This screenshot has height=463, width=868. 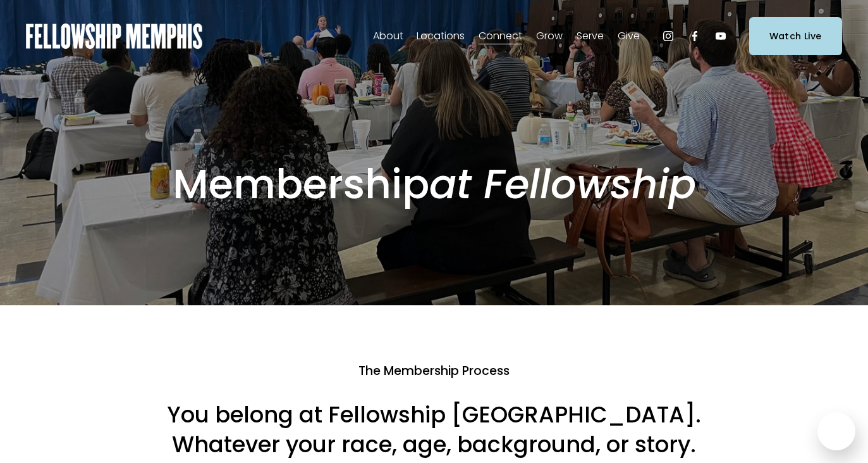 What do you see at coordinates (114, 36) in the screenshot?
I see `img: Fellowship Memphis` at bounding box center [114, 36].